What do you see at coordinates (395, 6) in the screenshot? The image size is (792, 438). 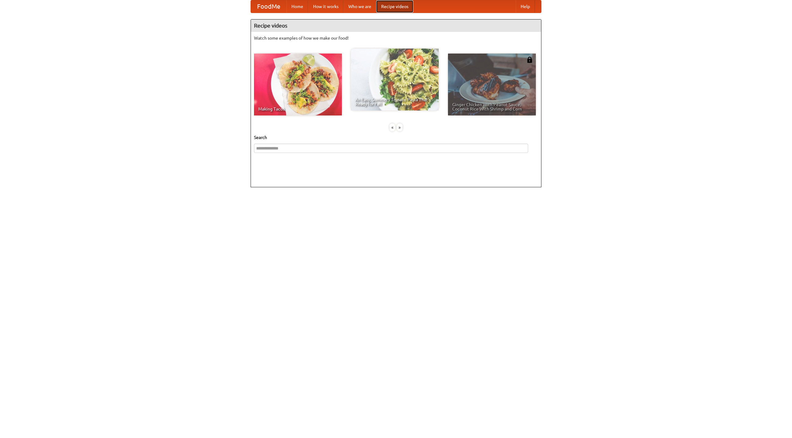 I see `a: Recipe videos` at bounding box center [395, 6].